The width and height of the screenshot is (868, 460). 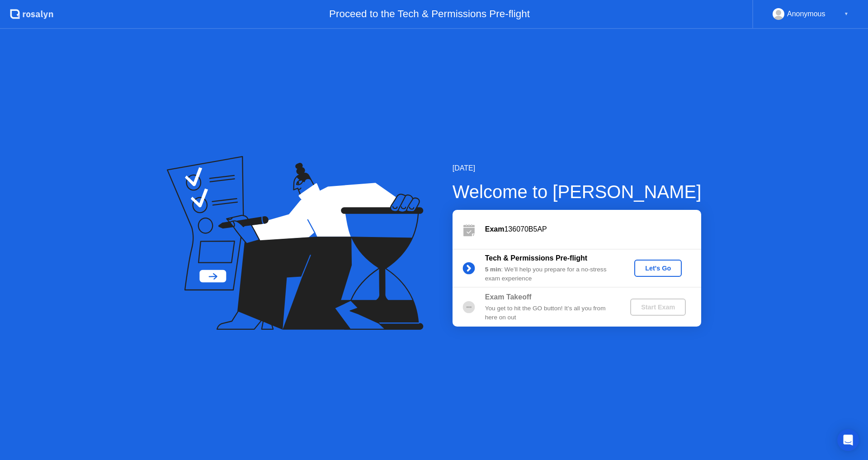 What do you see at coordinates (806, 14) in the screenshot?
I see `div: Anonymous` at bounding box center [806, 14].